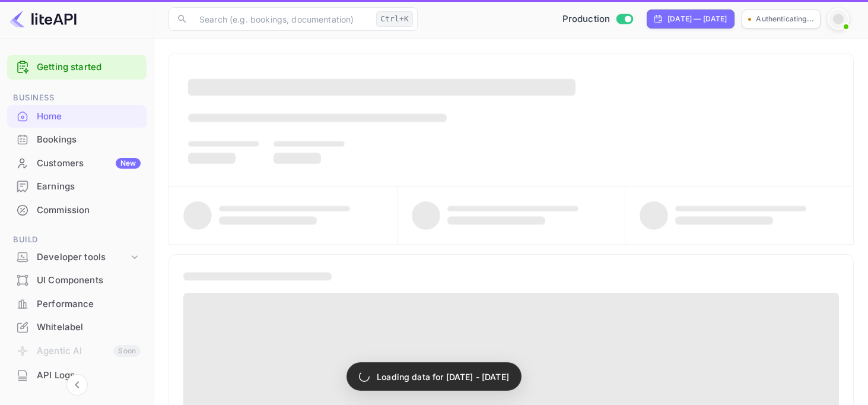  I want to click on a: Performance, so click(77, 303).